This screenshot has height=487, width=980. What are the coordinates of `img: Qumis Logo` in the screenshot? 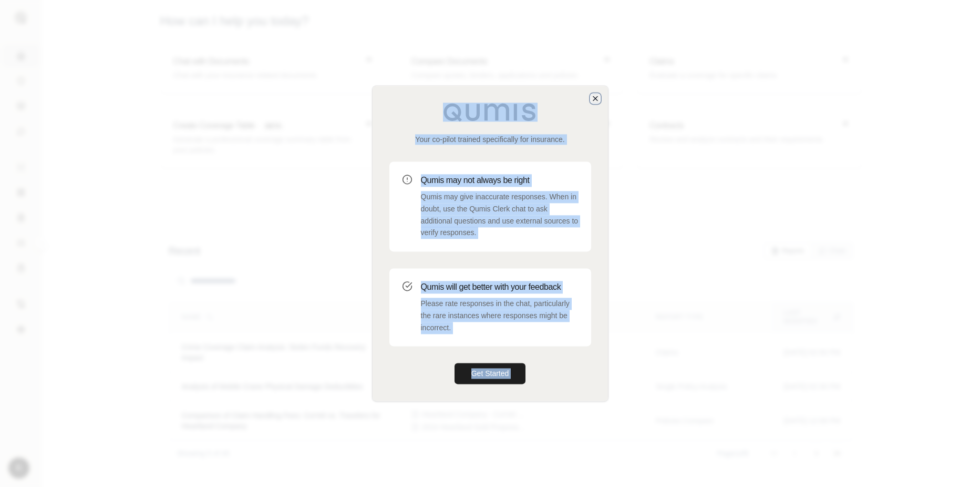 It's located at (490, 112).